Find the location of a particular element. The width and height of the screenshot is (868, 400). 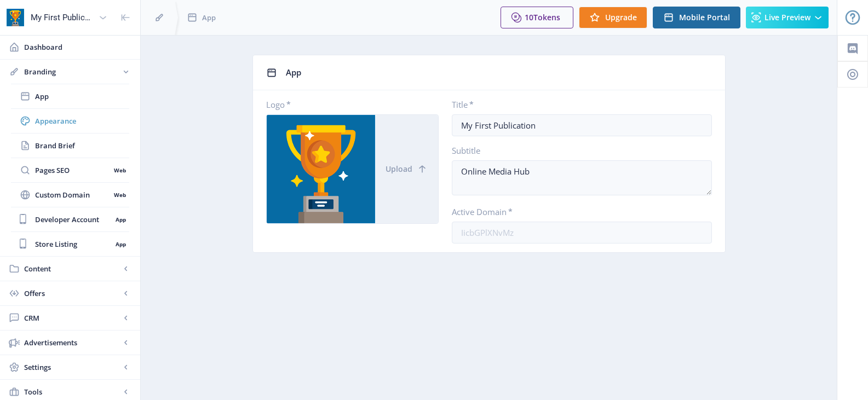

img: app-icon.png is located at coordinates (15, 17).